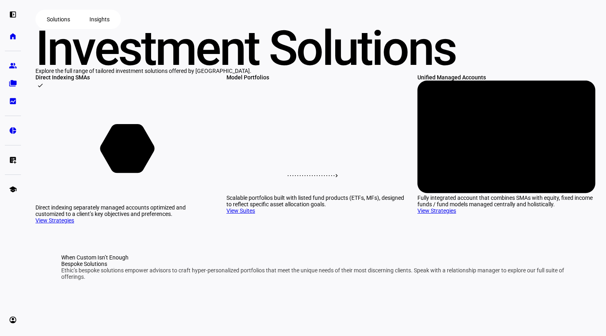  I want to click on eth-mat-symbol: left_panel_open, so click(13, 15).